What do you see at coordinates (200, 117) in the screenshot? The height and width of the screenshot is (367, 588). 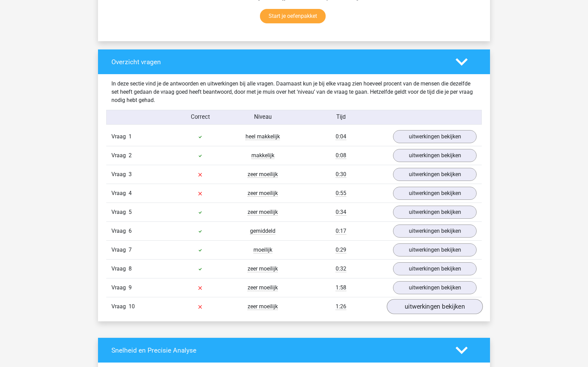 I see `div: Correct` at bounding box center [200, 117].